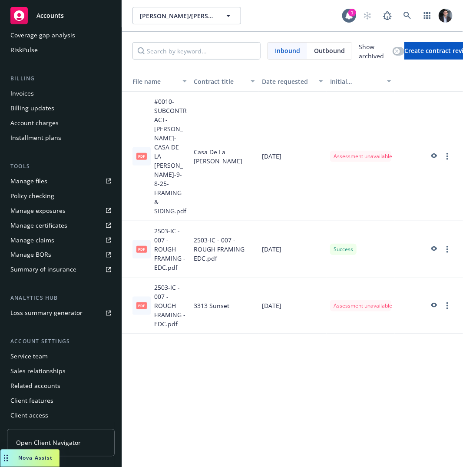 Image resolution: width=463 pixels, height=467 pixels. What do you see at coordinates (32, 240) in the screenshot?
I see `div: Manage claims` at bounding box center [32, 240].